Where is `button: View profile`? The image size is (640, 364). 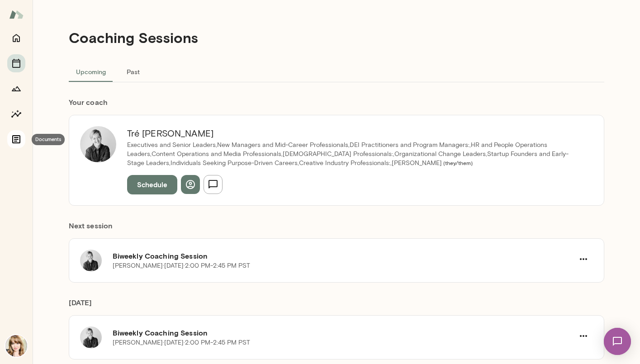 button: View profile is located at coordinates (190, 185).